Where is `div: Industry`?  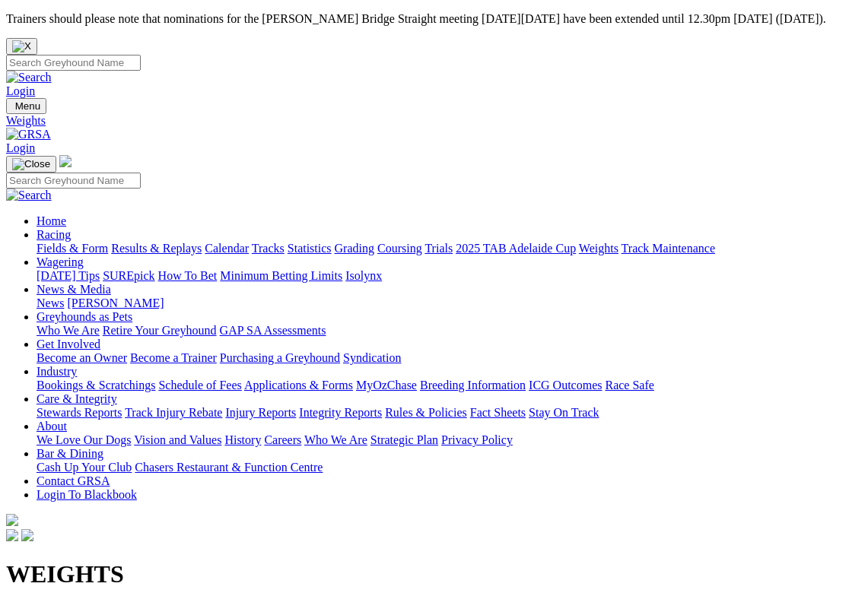 div: Industry is located at coordinates (449, 386).